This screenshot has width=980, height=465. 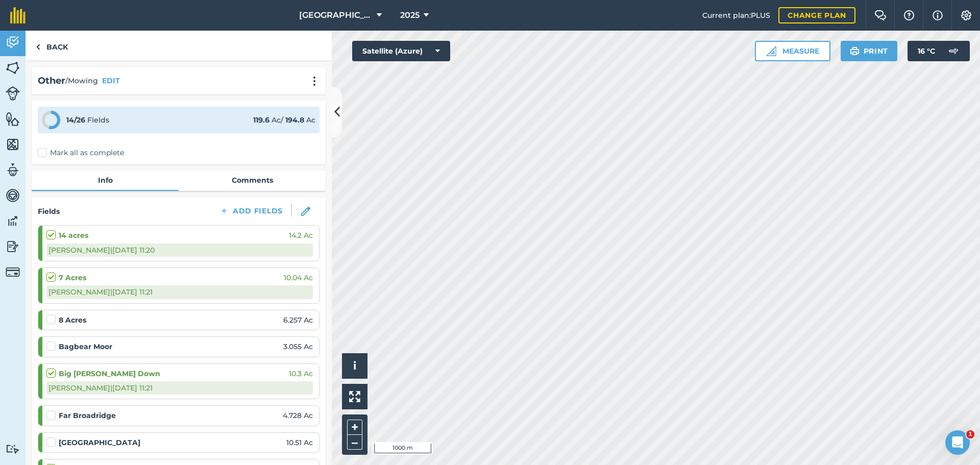 What do you see at coordinates (771, 51) in the screenshot?
I see `img: Ruler icon` at bounding box center [771, 51].